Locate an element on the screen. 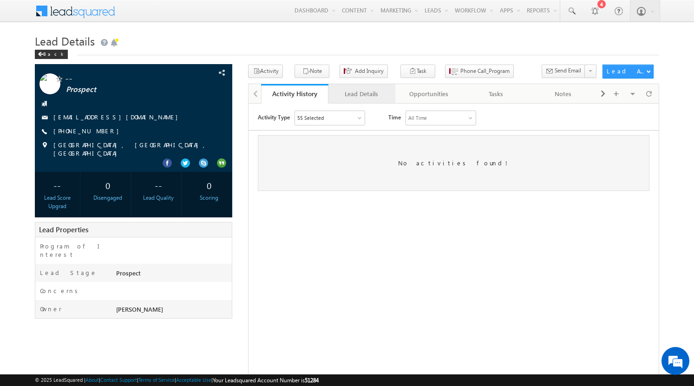 The height and width of the screenshot is (386, 694). span: Activity Type is located at coordinates (25, 14).